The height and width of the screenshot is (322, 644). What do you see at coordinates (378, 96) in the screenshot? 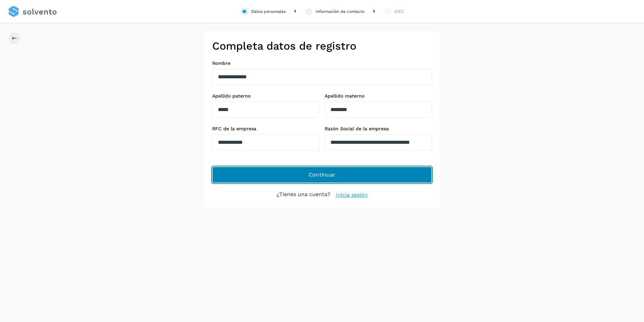
I see `label: Apellido materno` at bounding box center [378, 96].